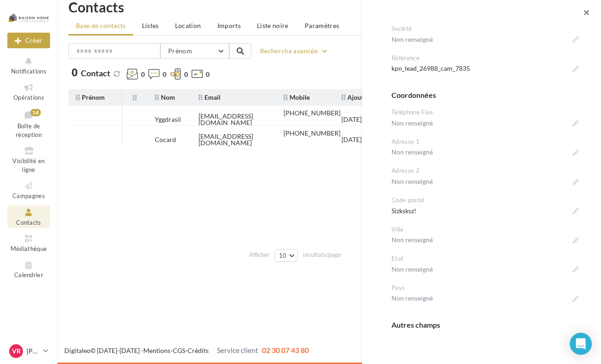 This screenshot has width=601, height=364. Describe the element at coordinates (296, 97) in the screenshot. I see `span: Mobile` at that location.